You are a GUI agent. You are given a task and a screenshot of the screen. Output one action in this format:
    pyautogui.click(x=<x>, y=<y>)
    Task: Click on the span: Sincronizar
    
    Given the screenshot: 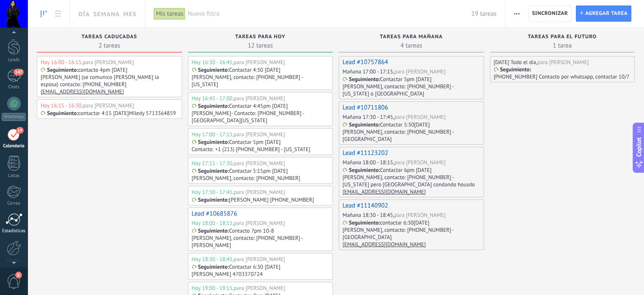 What is the action you would take?
    pyautogui.click(x=550, y=14)
    